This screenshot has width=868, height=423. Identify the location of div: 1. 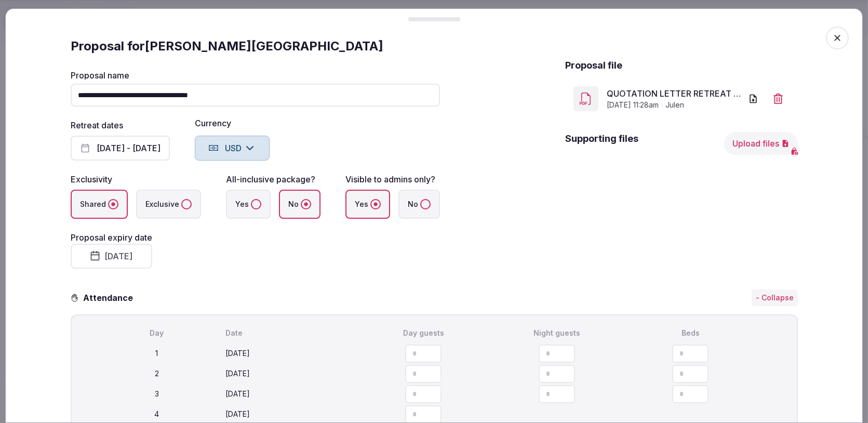
(157, 354).